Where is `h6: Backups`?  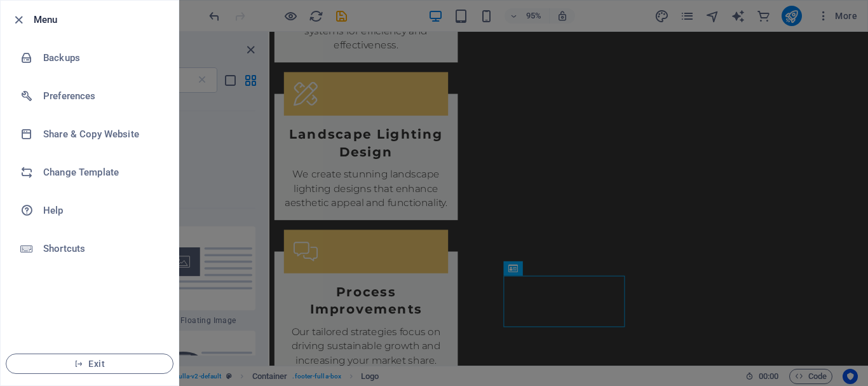 h6: Backups is located at coordinates (102, 58).